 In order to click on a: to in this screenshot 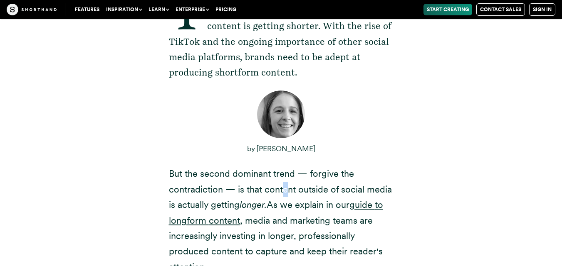, I will do `click(379, 205)`.